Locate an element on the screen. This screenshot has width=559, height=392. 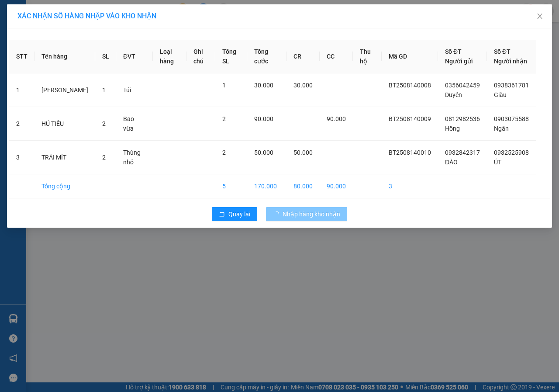
th: Tổng cước is located at coordinates (267, 56).